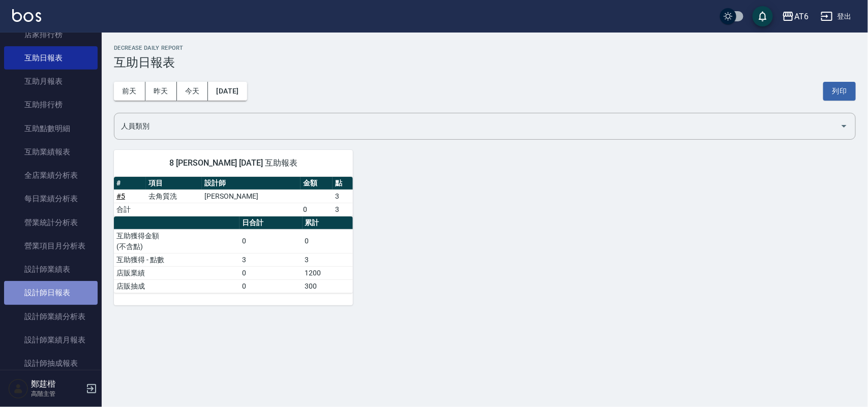 Image resolution: width=868 pixels, height=407 pixels. I want to click on button: 前天, so click(129, 91).